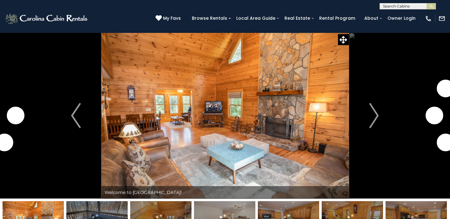 The width and height of the screenshot is (450, 219). I want to click on a: Real Estate, so click(297, 18).